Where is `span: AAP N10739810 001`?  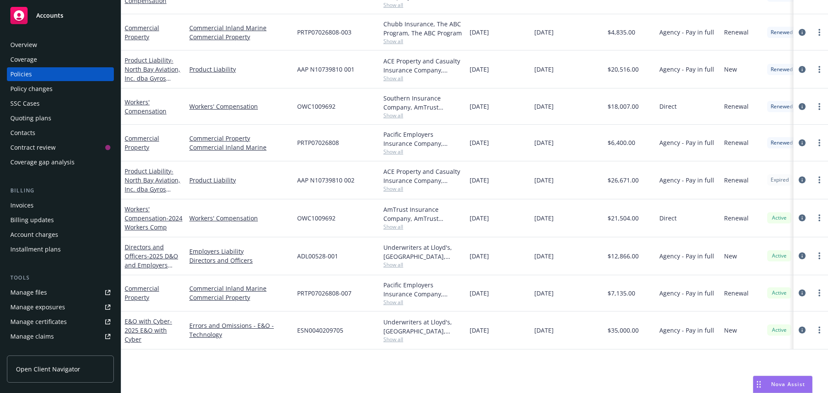 span: AAP N10739810 001 is located at coordinates (326, 69).